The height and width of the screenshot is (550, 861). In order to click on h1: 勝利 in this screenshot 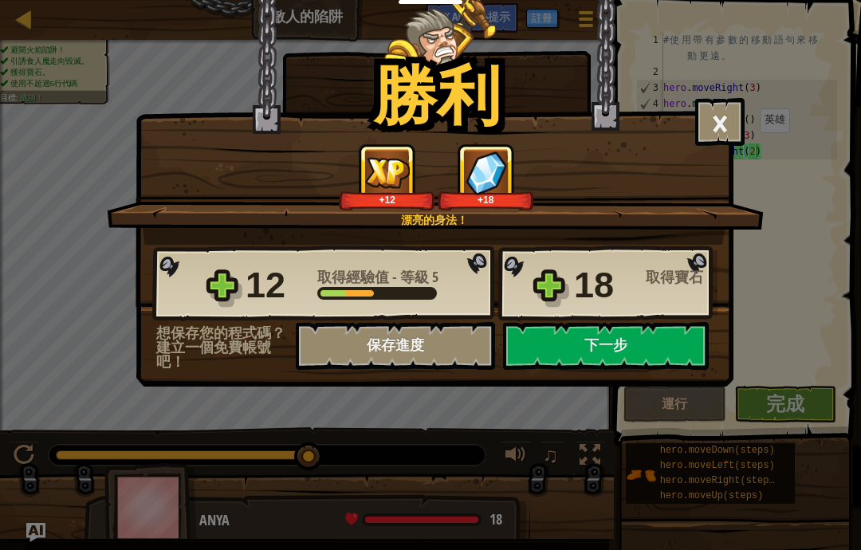, I will do `click(437, 94)`.